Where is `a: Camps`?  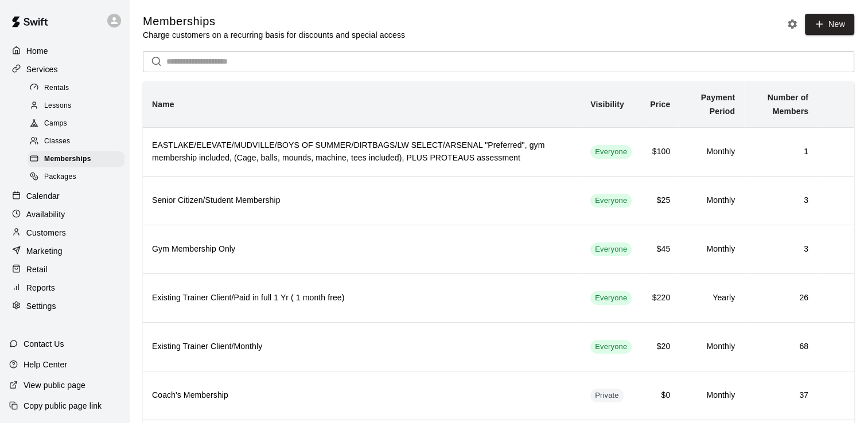 a: Camps is located at coordinates (78, 123).